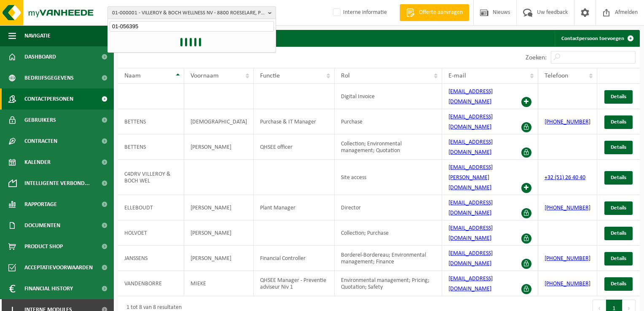 The height and width of the screenshot is (311, 644). Describe the element at coordinates (388, 233) in the screenshot. I see `td: Collection; Purchase` at that location.